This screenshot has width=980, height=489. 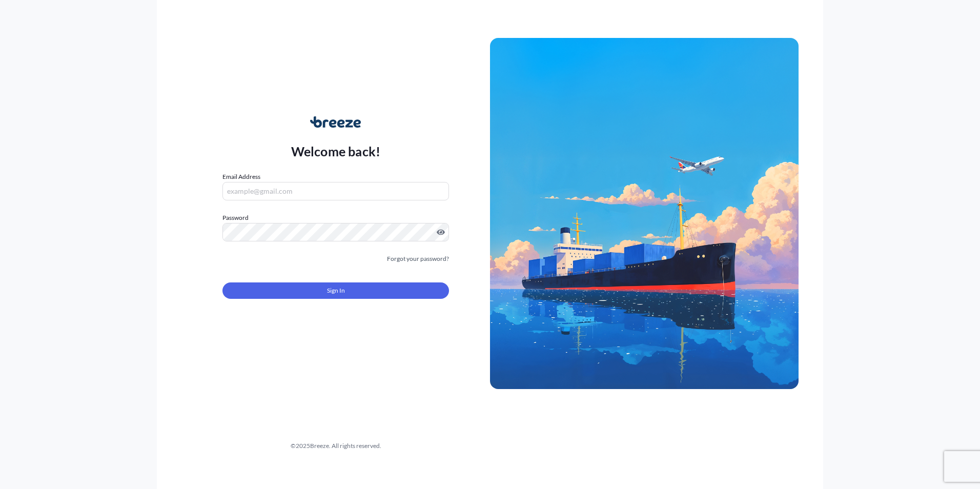 I want to click on p: Welcome back!, so click(x=335, y=151).